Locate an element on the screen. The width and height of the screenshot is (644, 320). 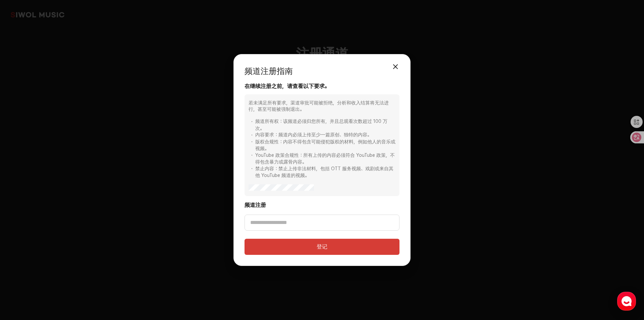
font: YouTube 政策合规性：所有上传的内容必须符合 YouTube 政策，不得包含暴力或露骨内容。 is located at coordinates (325, 158).